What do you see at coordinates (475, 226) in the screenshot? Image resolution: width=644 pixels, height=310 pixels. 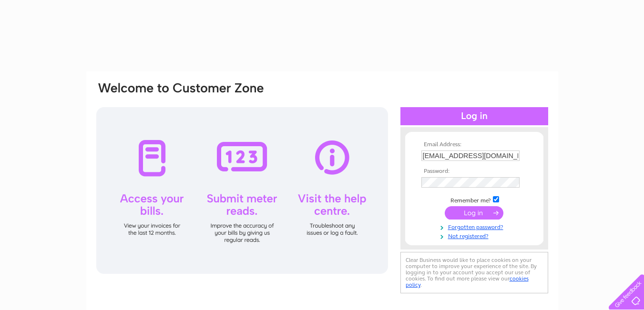 I see `a: Forgotten password?` at bounding box center [475, 226].